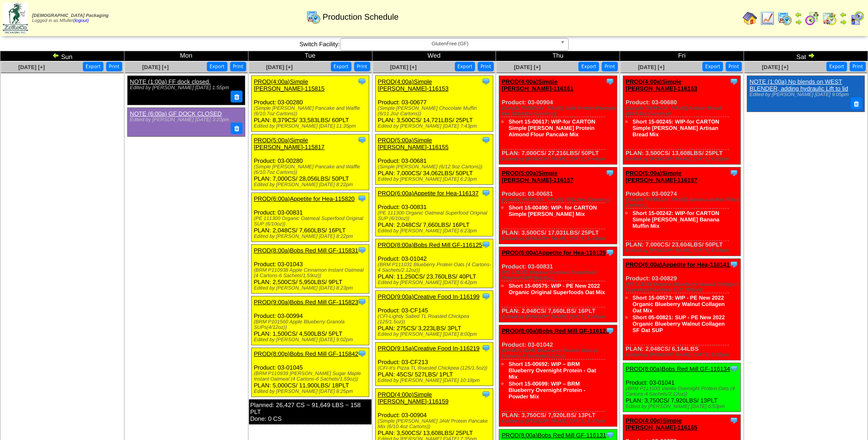  I want to click on a: PROD(9:00a)Creative Food In-116199, so click(429, 296).